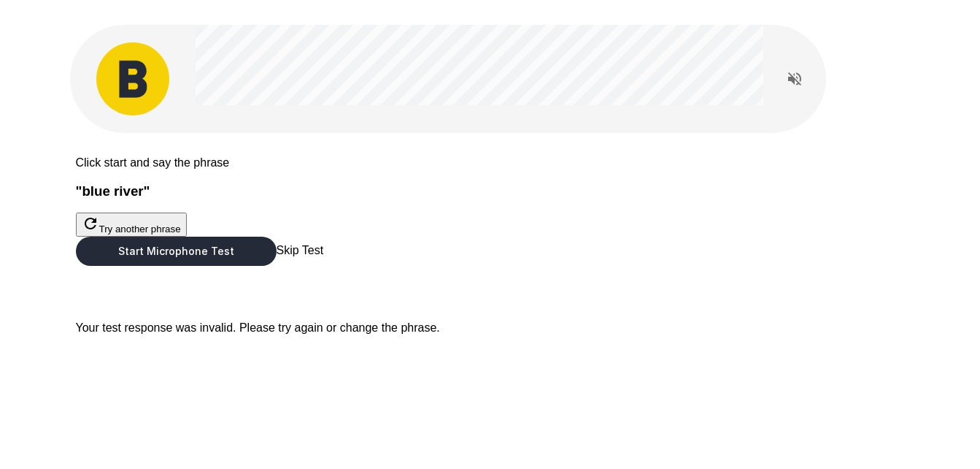  Describe the element at coordinates (490, 328) in the screenshot. I see `p: Your test response was invalid. Please try again or change the phrase.` at that location.